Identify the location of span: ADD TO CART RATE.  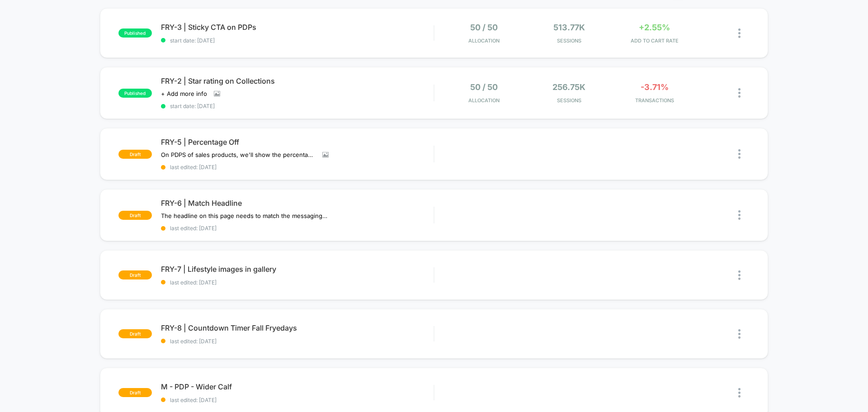
(654, 41).